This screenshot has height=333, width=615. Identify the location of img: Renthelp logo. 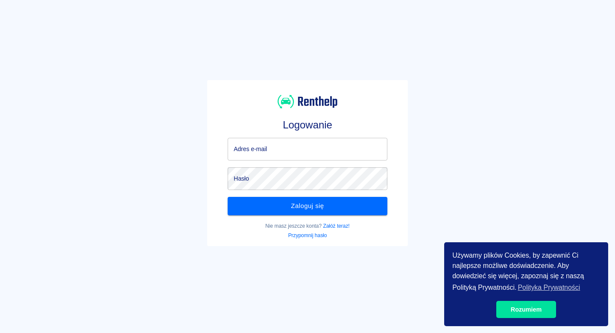
(308, 101).